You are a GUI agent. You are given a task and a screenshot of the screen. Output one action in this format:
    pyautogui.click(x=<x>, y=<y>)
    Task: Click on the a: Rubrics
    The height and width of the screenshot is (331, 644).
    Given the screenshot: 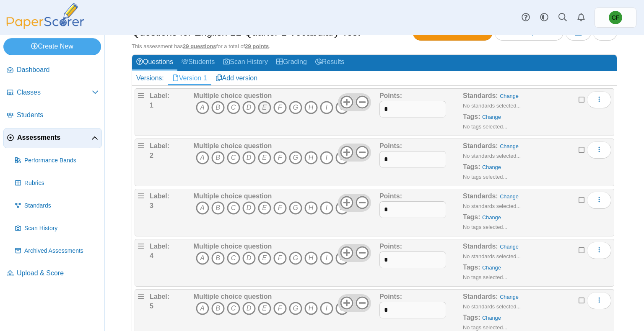 What is the action you would take?
    pyautogui.click(x=56, y=183)
    